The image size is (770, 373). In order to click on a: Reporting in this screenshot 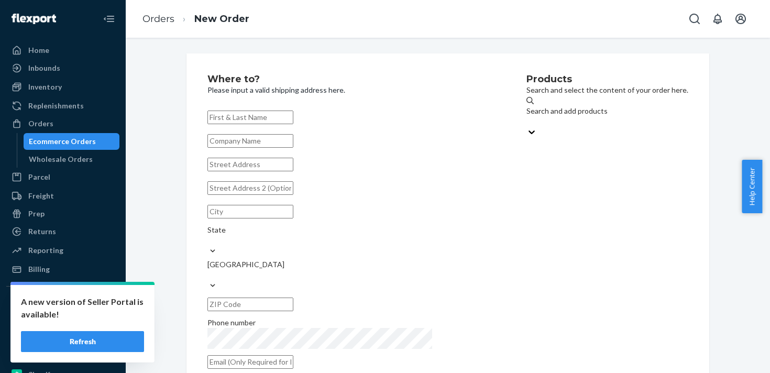, I will do `click(63, 251)`.